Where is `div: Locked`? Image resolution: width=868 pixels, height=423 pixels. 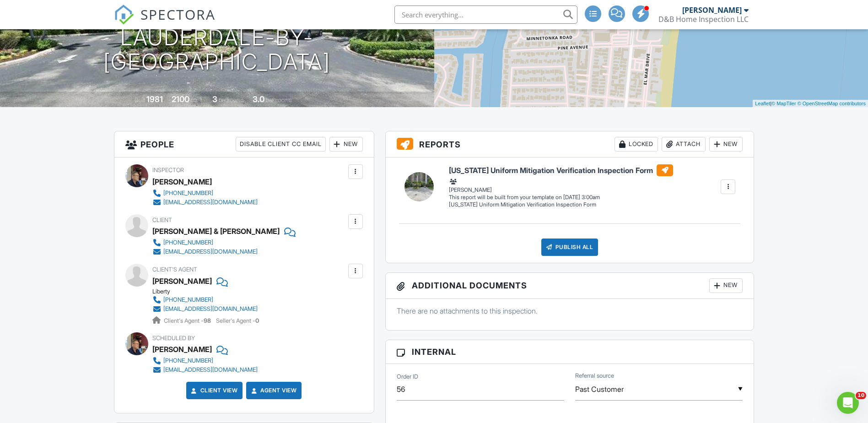 div: Locked is located at coordinates (636, 144).